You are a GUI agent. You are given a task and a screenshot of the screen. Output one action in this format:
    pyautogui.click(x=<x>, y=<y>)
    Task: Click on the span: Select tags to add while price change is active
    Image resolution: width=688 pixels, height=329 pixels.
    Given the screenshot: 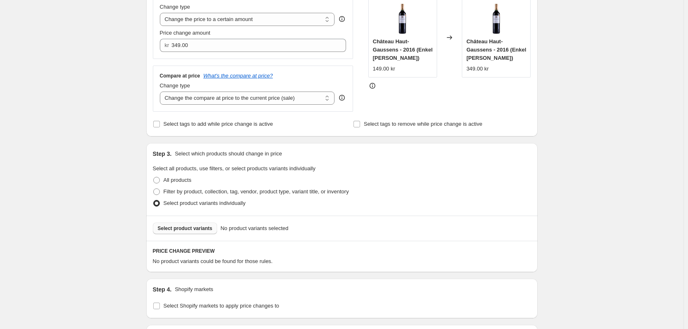 What is the action you would take?
    pyautogui.click(x=218, y=124)
    